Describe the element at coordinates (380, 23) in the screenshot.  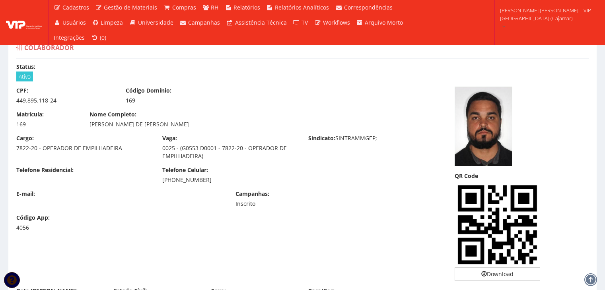
I see `a: Arquivo Morto` at that location.